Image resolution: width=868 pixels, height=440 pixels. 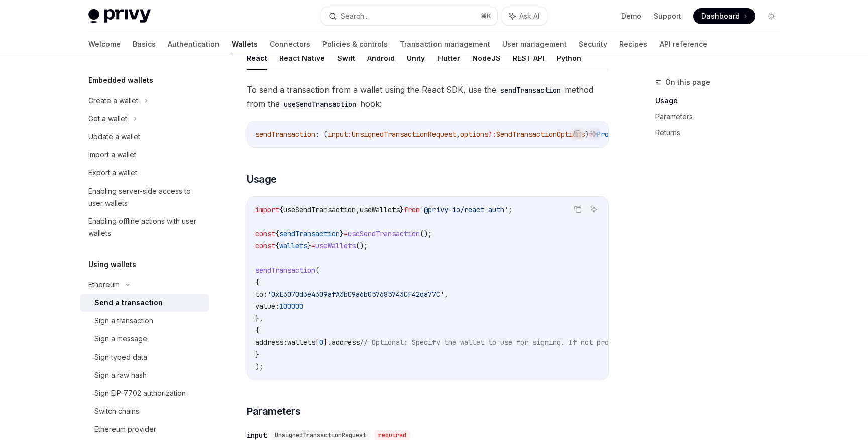 I want to click on div: Enabling offline actions with user wallets, so click(x=146, y=228).